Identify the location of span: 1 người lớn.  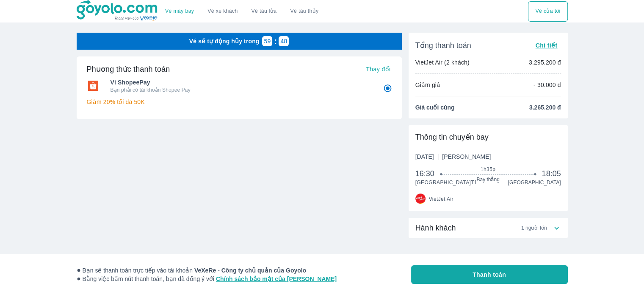
(534, 228).